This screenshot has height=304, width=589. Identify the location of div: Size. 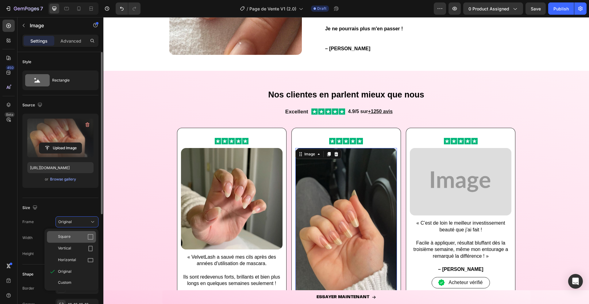
(30, 208).